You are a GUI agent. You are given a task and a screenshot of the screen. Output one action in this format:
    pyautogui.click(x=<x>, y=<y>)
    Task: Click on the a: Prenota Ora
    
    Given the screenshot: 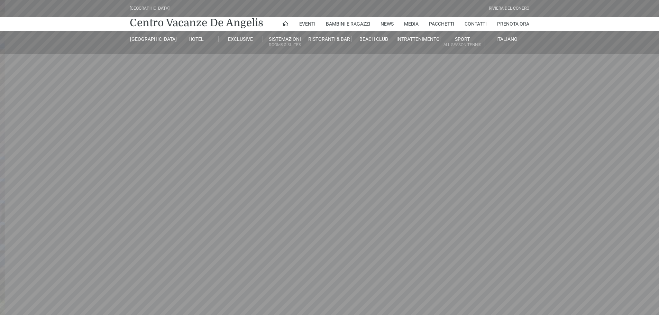 What is the action you would take?
    pyautogui.click(x=513, y=24)
    